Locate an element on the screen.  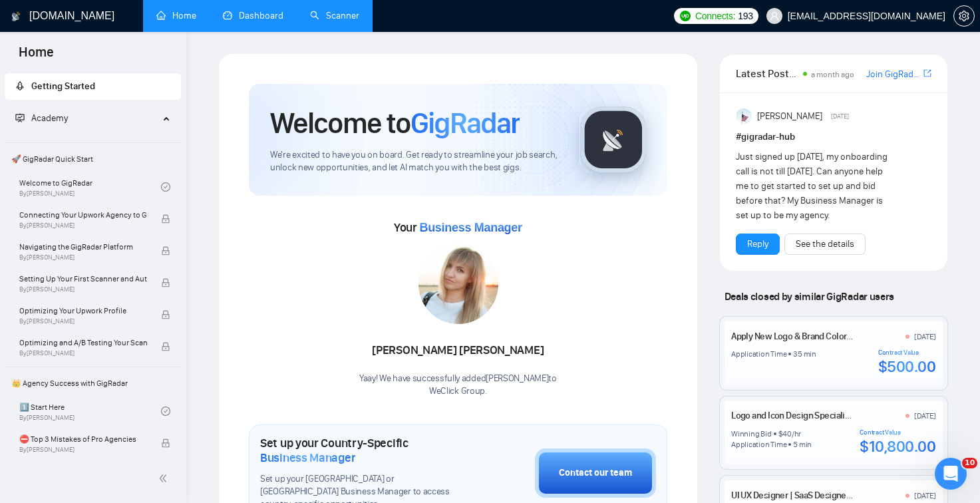
span: Deals closed by similar GigRadar users is located at coordinates (809, 296).